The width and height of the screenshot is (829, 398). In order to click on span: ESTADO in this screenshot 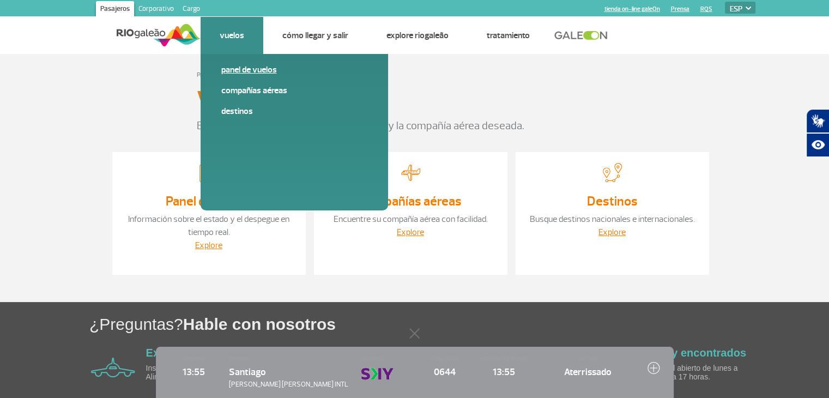, I will do `click(588, 359)`.